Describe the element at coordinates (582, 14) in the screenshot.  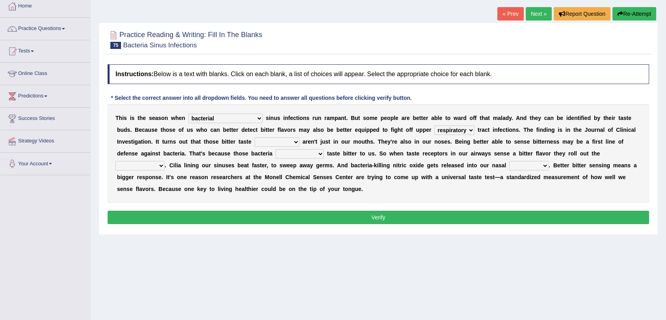
I see `button: Report Question` at that location.